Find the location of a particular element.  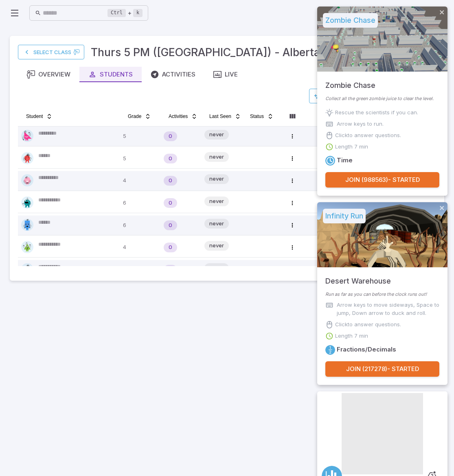

span: Grade is located at coordinates (134, 117).